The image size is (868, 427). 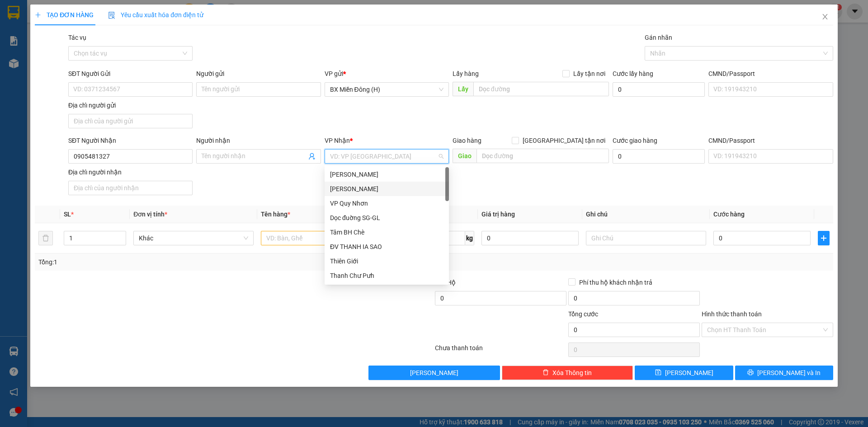 I want to click on span: Cước hàng, so click(x=728, y=214).